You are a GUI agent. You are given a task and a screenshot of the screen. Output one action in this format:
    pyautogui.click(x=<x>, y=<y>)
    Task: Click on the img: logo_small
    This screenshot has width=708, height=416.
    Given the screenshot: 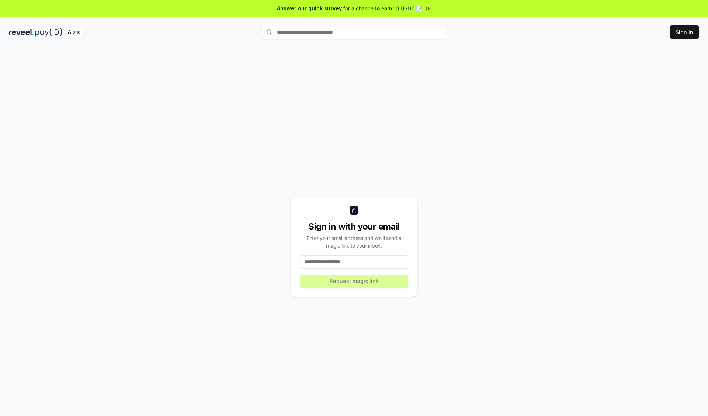 What is the action you would take?
    pyautogui.click(x=354, y=211)
    